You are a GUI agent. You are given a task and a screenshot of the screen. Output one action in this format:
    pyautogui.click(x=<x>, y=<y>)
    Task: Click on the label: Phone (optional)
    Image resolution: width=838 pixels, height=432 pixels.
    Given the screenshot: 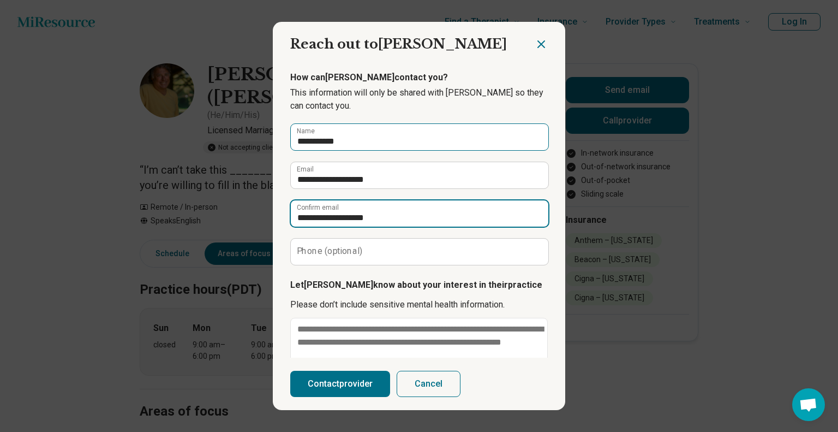 What is the action you would take?
    pyautogui.click(x=330, y=251)
    